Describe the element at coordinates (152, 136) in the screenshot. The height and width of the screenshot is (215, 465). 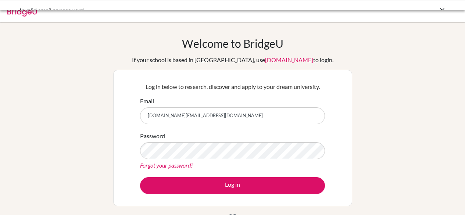
I see `label: Password` at that location.